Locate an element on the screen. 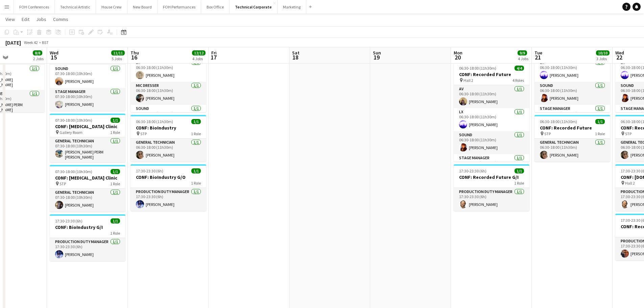  button: Marketing is located at coordinates (292, 7).